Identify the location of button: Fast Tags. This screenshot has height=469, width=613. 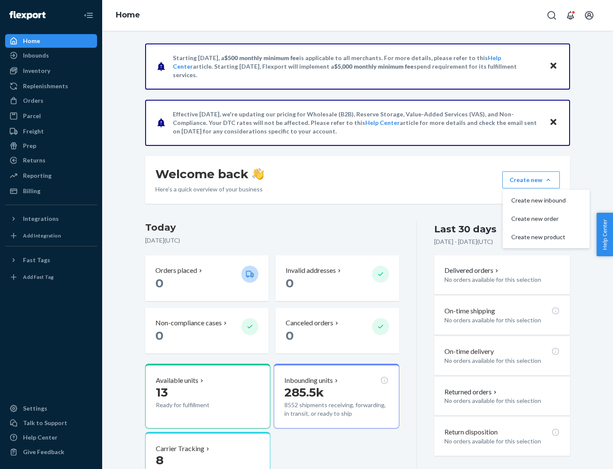
(51, 260).